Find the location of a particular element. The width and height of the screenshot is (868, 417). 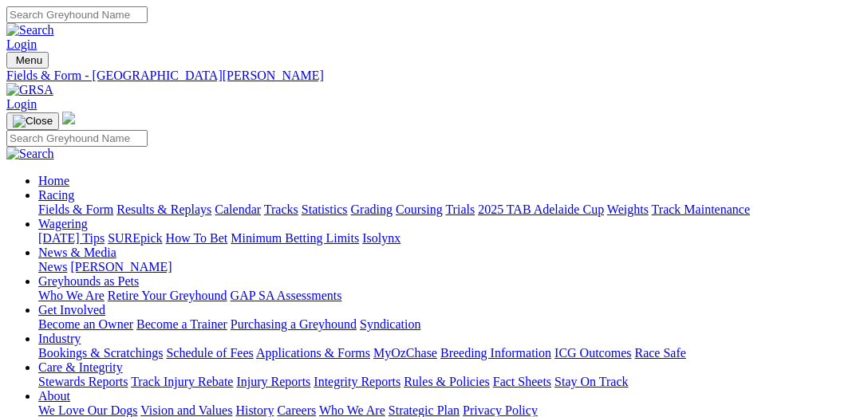

div: Get Involved is located at coordinates (451, 325).